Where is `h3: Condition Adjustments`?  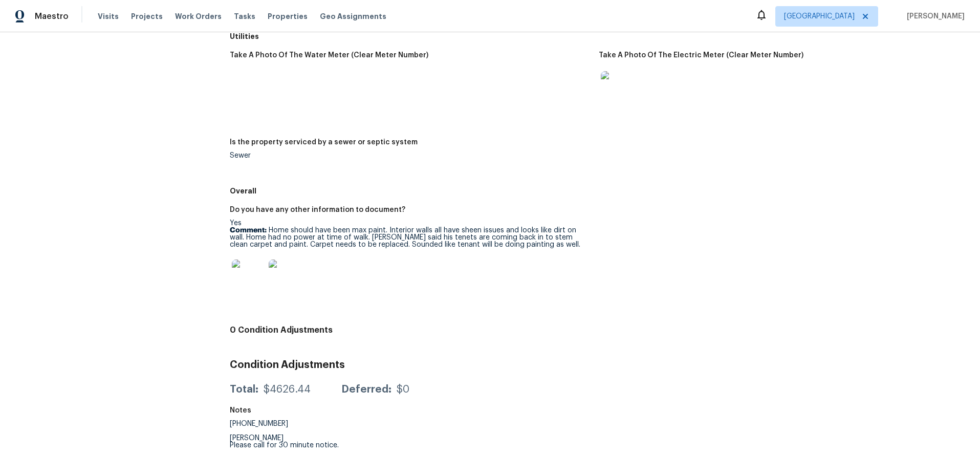
h3: Condition Adjustments is located at coordinates (599, 365).